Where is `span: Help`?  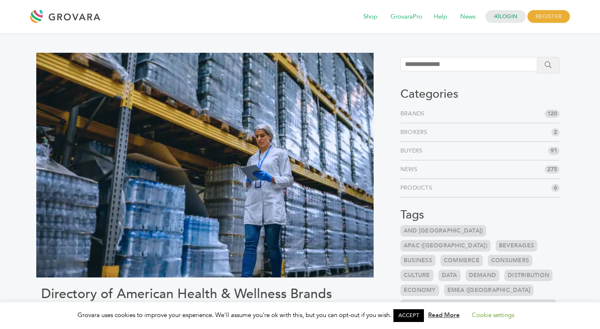
span: Help is located at coordinates (441, 17).